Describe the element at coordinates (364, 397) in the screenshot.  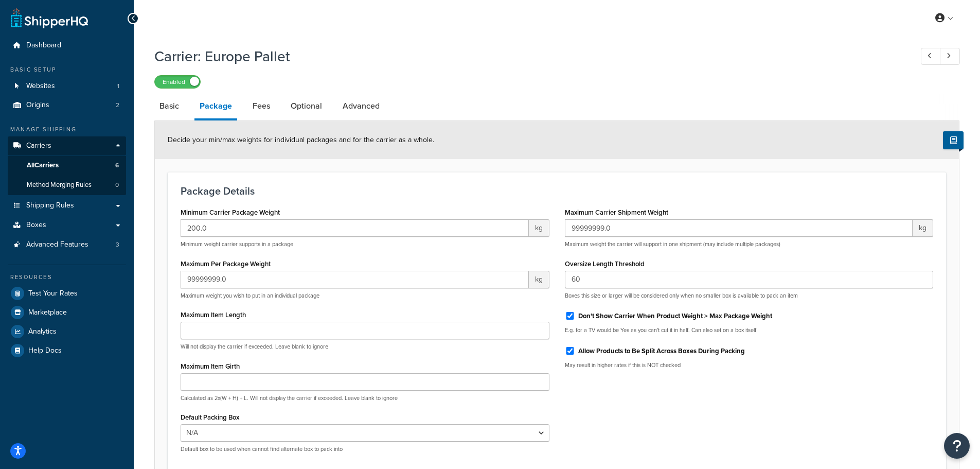
I see `p: Calculated as 2x(W + H) + L. Will not display the carrier if exceeded. Leave blank to ignore` at that location.